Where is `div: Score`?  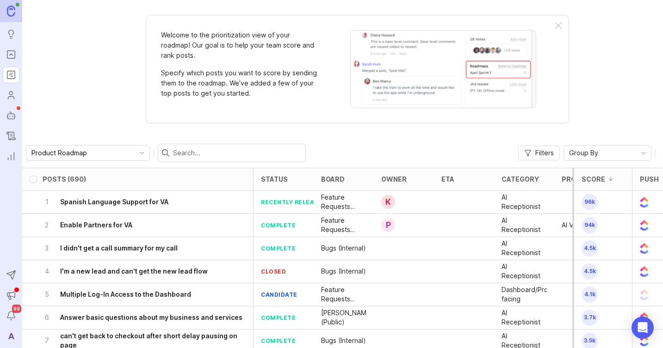
div: Score is located at coordinates (593, 179).